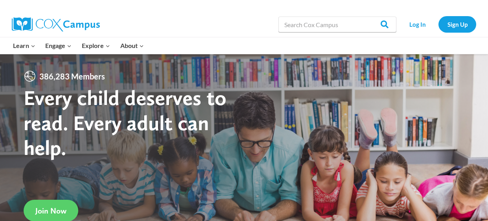  Describe the element at coordinates (24, 46) in the screenshot. I see `span: Learn` at that location.